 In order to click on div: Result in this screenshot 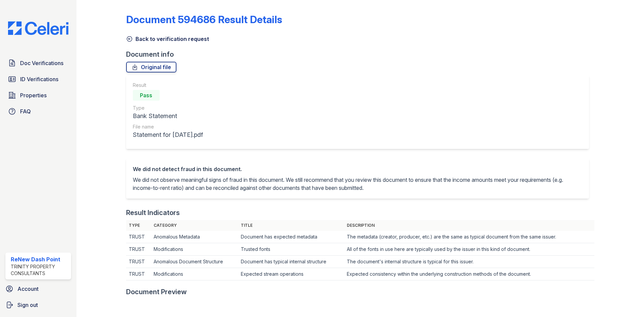, I will do `click(167, 85)`.